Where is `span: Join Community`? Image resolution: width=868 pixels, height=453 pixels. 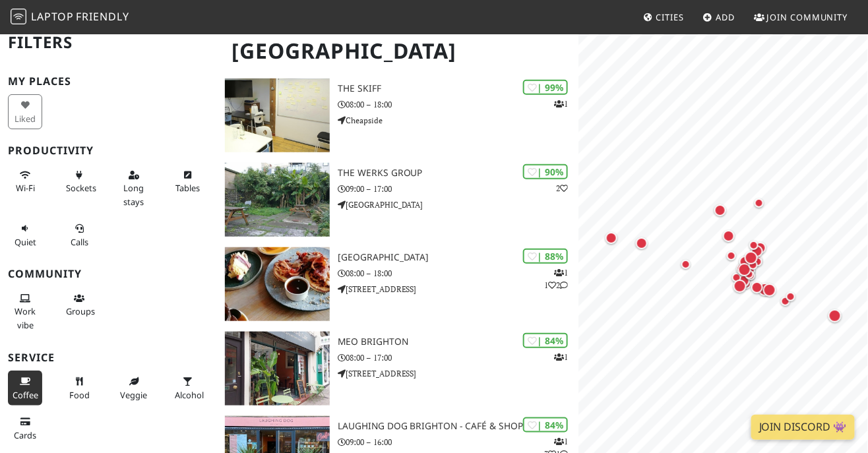 span: Join Community is located at coordinates (808, 17).